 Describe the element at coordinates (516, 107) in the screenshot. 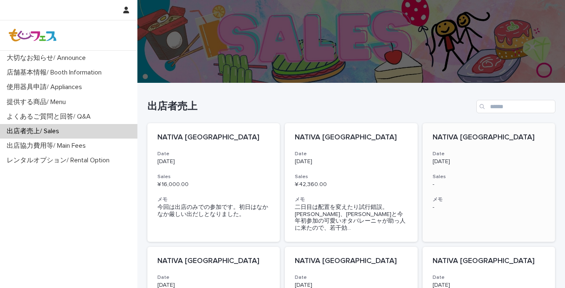

I see `input: Search` at that location.